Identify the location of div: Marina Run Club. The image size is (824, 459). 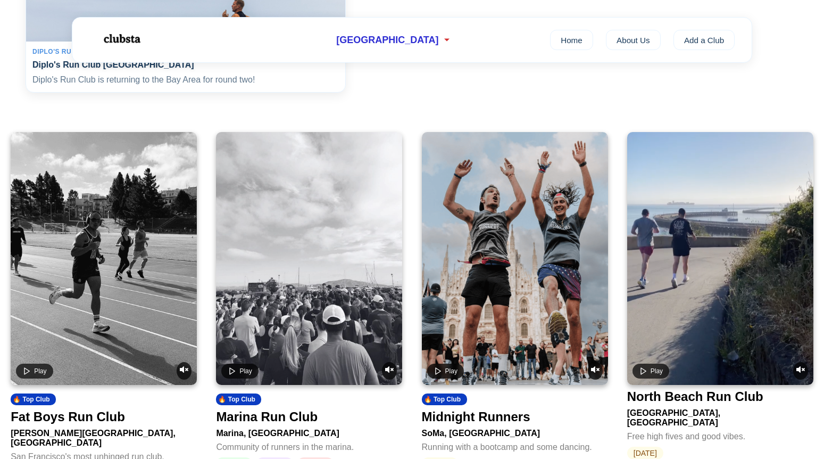
(267, 417).